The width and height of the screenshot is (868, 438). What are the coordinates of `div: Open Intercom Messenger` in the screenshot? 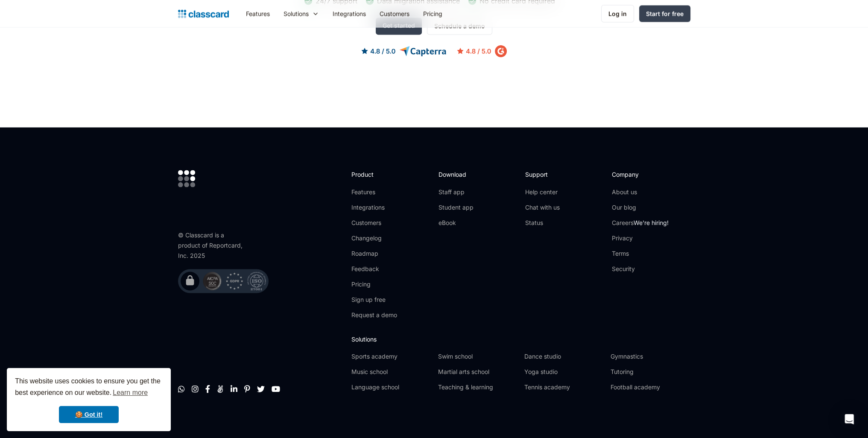 It's located at (849, 419).